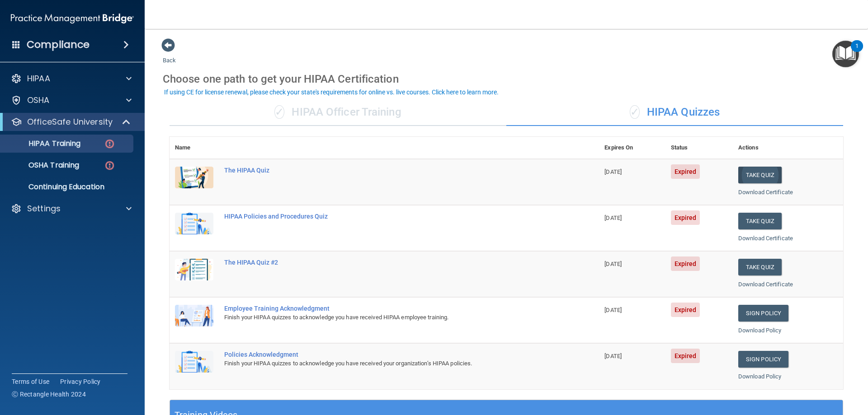 The width and height of the screenshot is (868, 415). I want to click on a: Back, so click(169, 55).